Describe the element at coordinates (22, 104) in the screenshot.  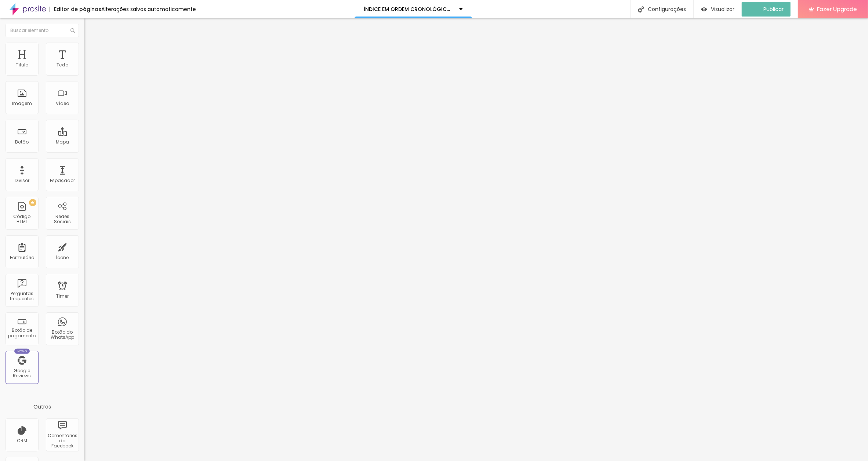
I see `div: Imagem` at that location.